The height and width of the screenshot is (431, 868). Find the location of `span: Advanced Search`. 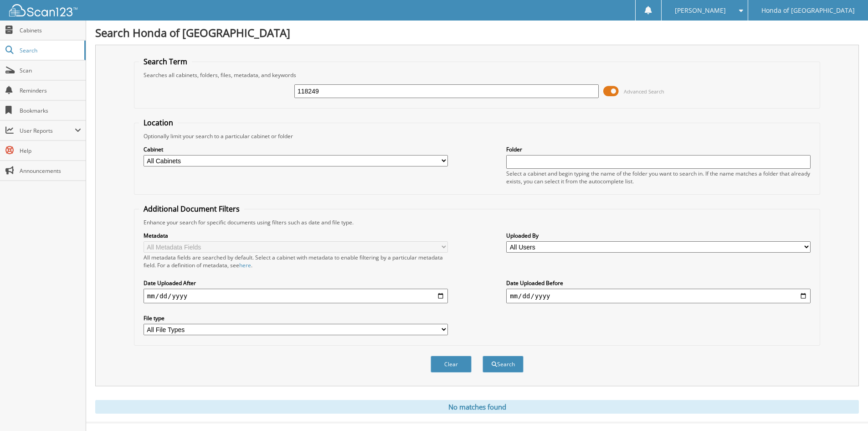

span: Advanced Search is located at coordinates (644, 91).